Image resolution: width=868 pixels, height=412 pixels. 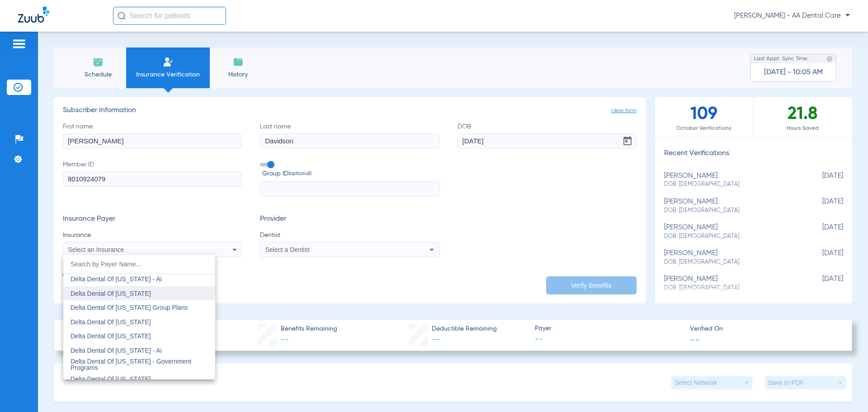 I want to click on input: dropdown search, so click(x=139, y=264).